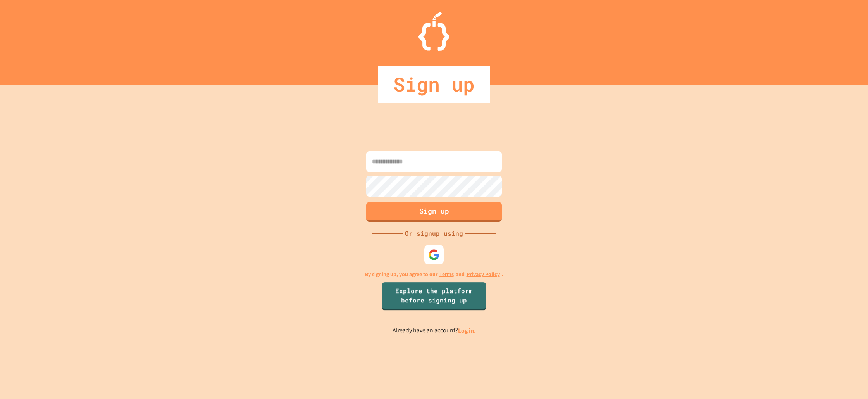 This screenshot has height=399, width=868. What do you see at coordinates (434, 296) in the screenshot?
I see `a: Explore the platform before signing up` at bounding box center [434, 296].